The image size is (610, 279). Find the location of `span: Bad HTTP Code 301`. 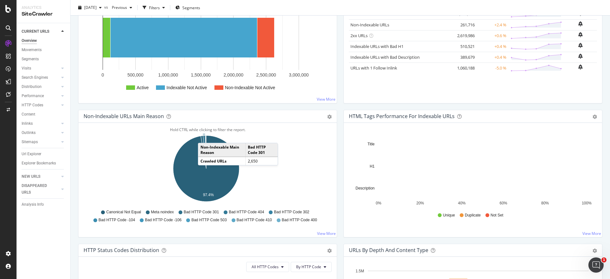

span: Bad HTTP Code 301 is located at coordinates (201, 212).